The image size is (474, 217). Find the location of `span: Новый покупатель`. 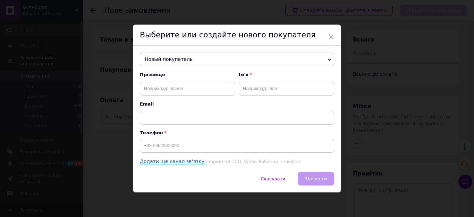

span: Новый покупатель is located at coordinates (237, 60).